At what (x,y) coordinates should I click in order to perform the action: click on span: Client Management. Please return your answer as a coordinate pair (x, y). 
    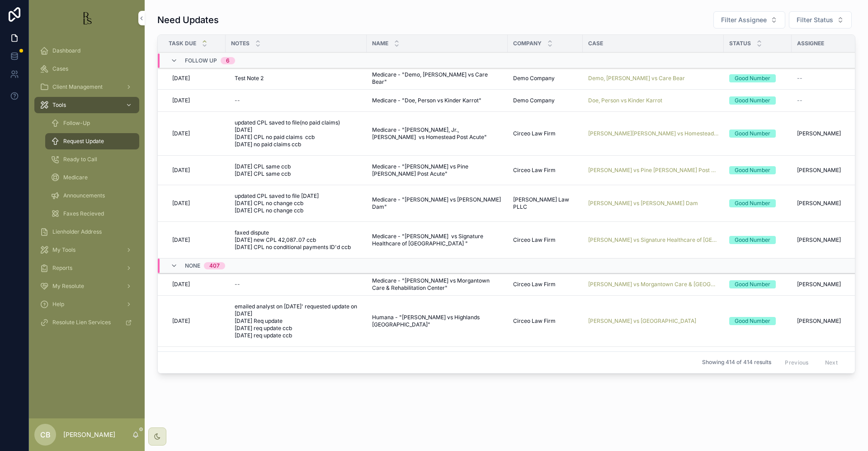
    Looking at the image, I should click on (78, 87).